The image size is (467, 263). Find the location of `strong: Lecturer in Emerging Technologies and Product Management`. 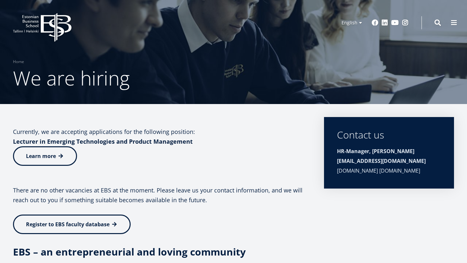

strong: Lecturer in Emerging Technologies and Product Management is located at coordinates (103, 142).